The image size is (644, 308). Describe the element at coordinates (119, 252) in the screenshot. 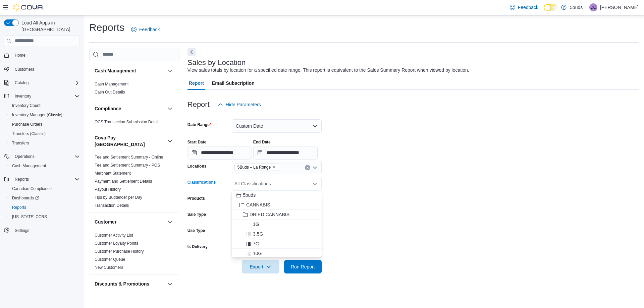

I see `a: Customer Purchase History` at that location.